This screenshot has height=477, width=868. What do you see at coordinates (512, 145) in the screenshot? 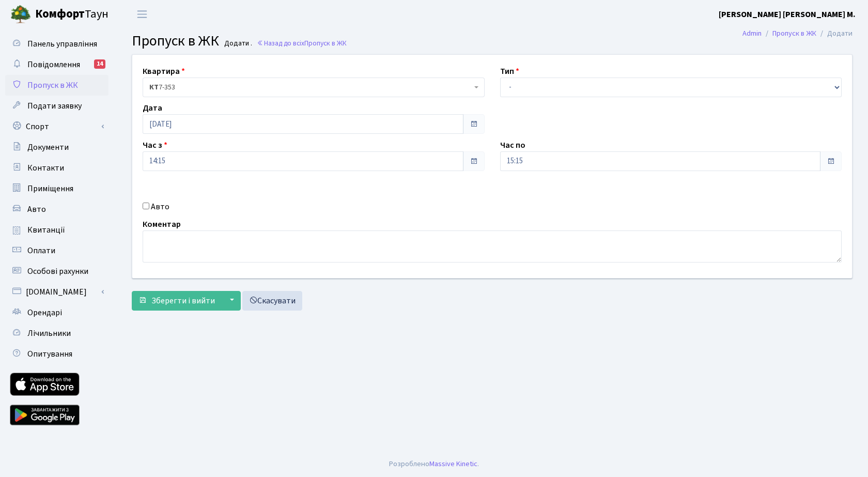
I see `label: Час по` at bounding box center [512, 145].